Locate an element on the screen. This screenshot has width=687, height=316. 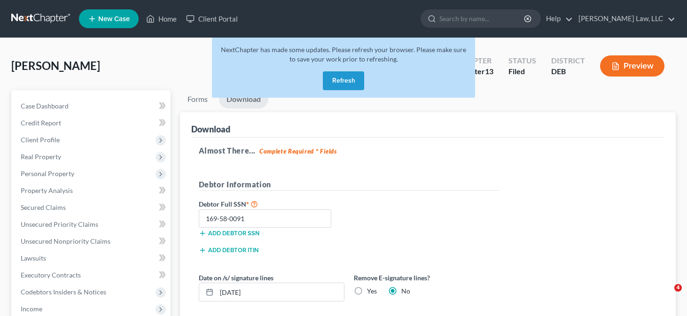
span: Unsecured Nonpriority Claims is located at coordinates (65, 241).